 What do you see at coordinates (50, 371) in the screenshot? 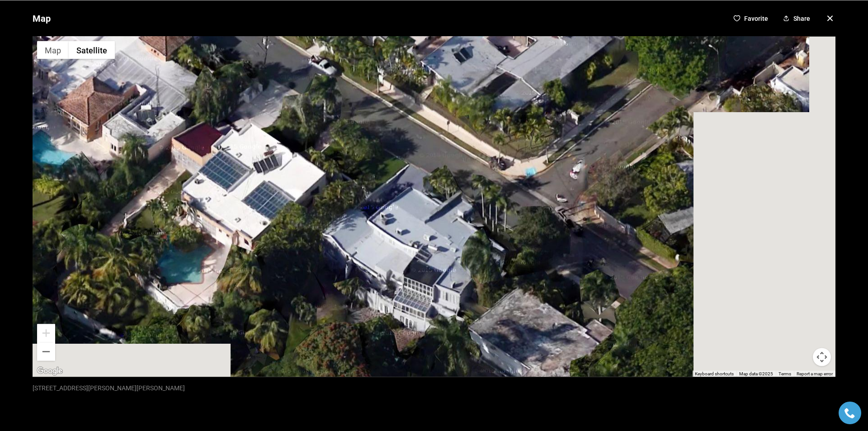
I see `img: Google` at bounding box center [50, 371].